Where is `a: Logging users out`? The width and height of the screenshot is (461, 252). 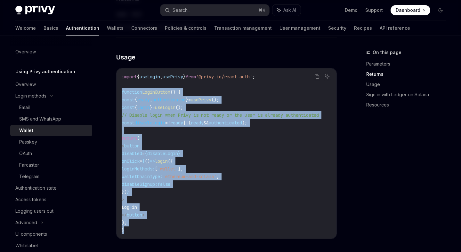
a: Logging users out is located at coordinates (51, 211).